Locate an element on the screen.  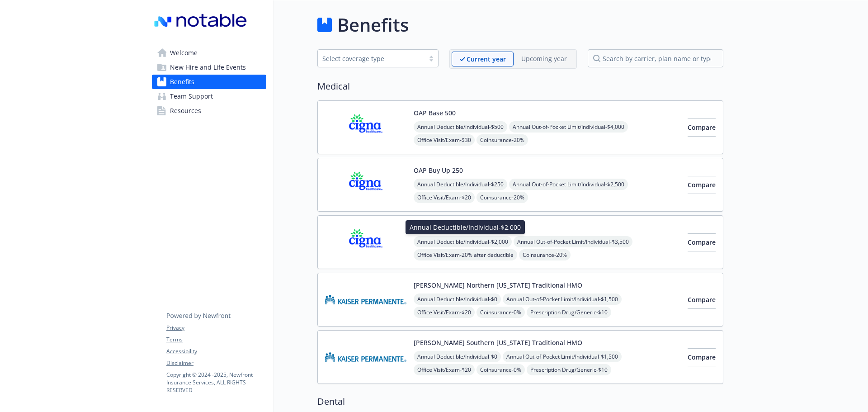
span: New Hire and Life Events is located at coordinates (208, 68).